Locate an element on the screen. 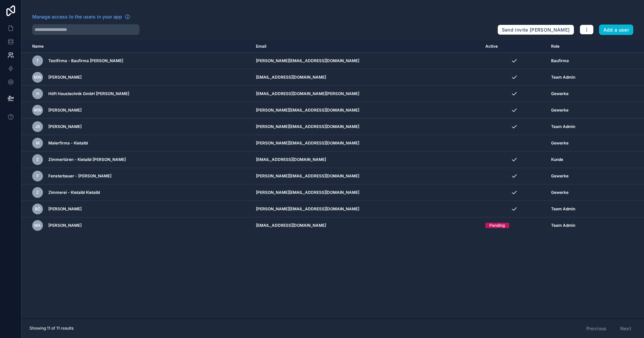 Image resolution: width=644 pixels, height=338 pixels. span: T is located at coordinates (38, 61).